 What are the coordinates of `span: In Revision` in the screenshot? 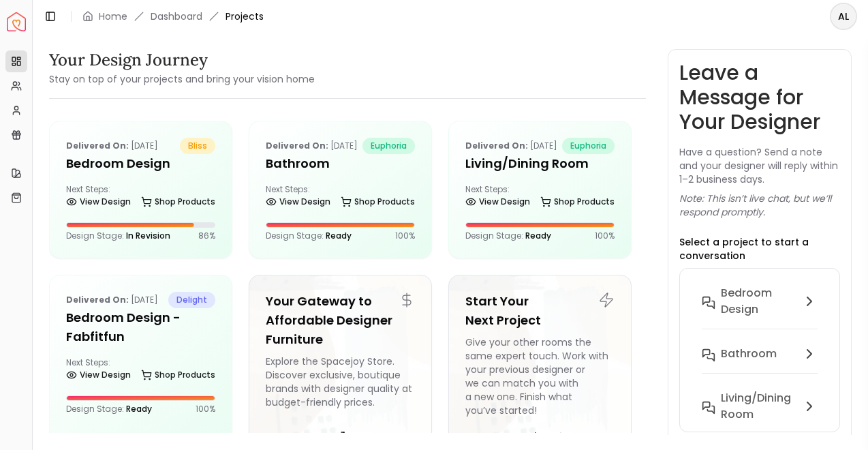 It's located at (148, 235).